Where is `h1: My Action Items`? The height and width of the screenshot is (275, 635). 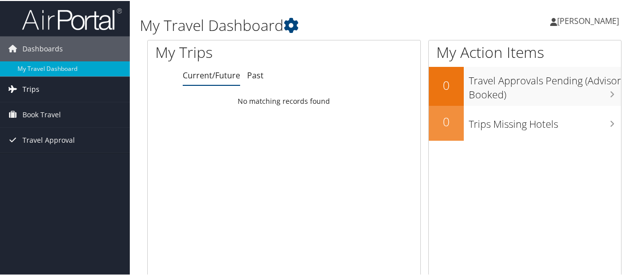 h1: My Action Items is located at coordinates (525, 51).